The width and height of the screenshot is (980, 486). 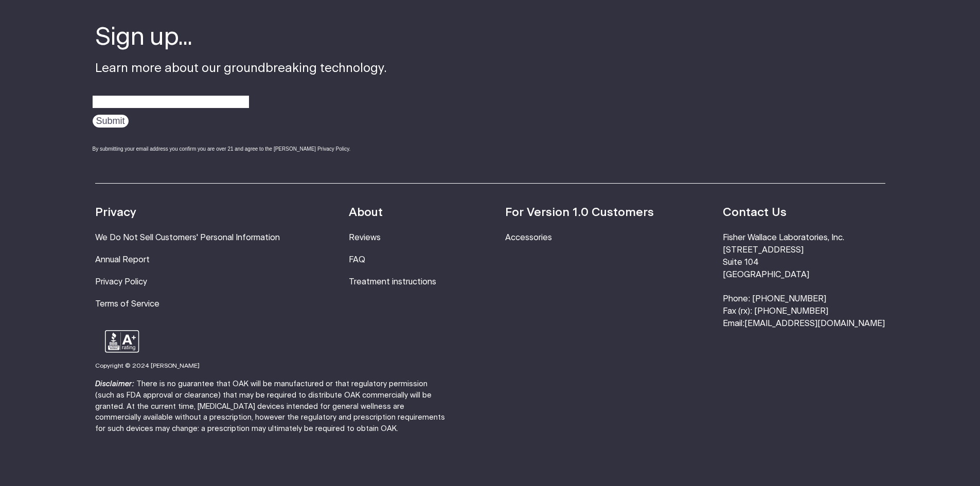 I want to click on strong: Disclaimer:, so click(x=115, y=384).